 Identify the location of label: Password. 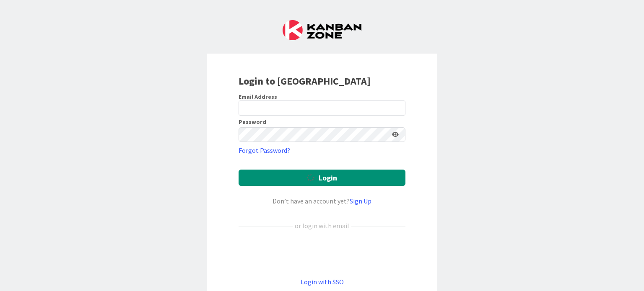
(252, 122).